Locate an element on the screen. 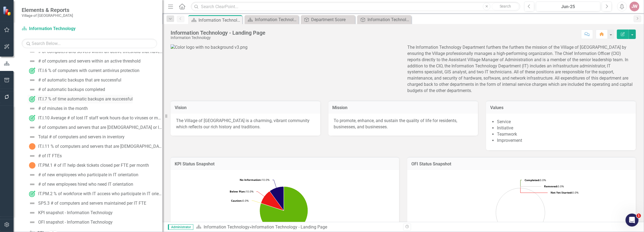  a: Information Technology is located at coordinates (227, 227).